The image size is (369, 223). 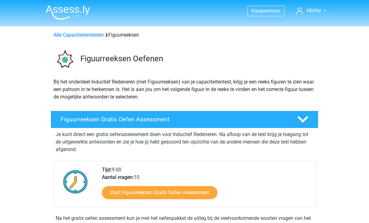 What do you see at coordinates (256, 11) in the screenshot?
I see `span: Kies` at bounding box center [256, 11].